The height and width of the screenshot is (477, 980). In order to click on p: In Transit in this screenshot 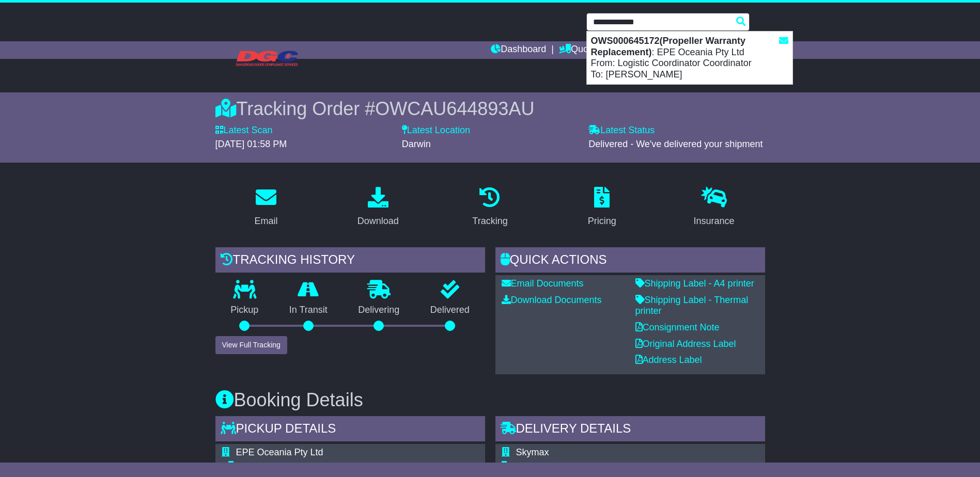, I will do `click(308, 310)`.